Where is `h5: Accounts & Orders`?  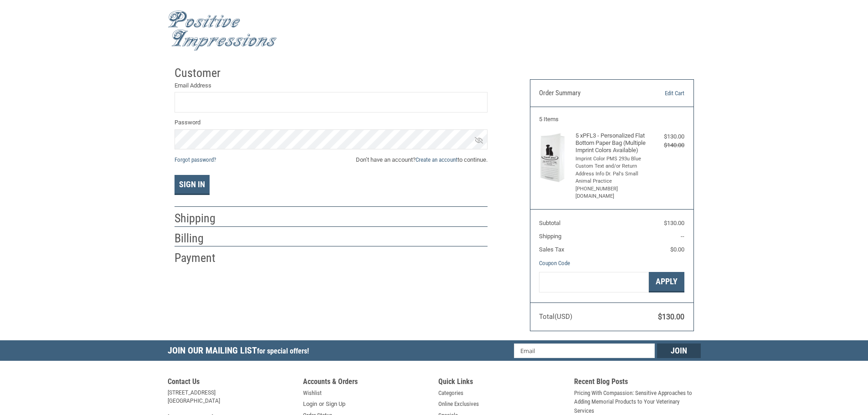 h5: Accounts & Orders is located at coordinates (367, 383).